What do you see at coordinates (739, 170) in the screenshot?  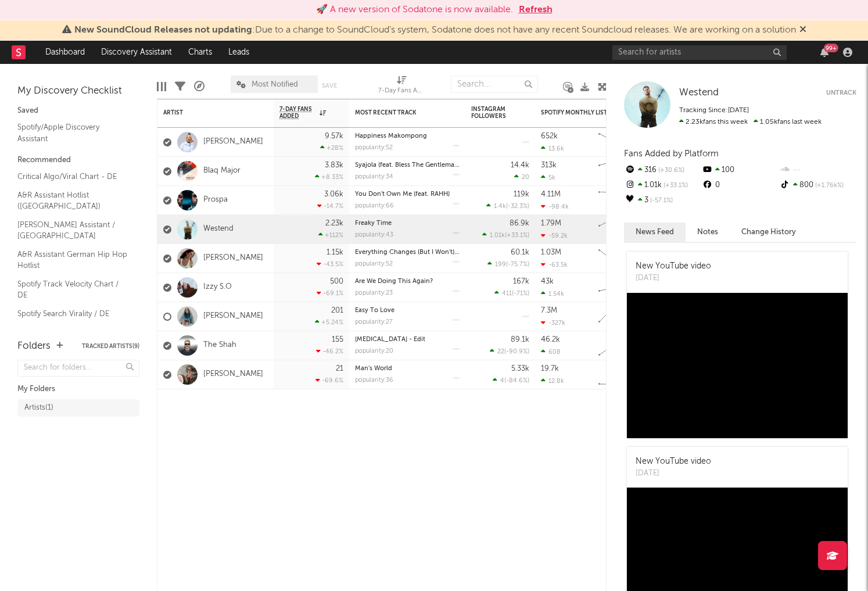 I see `div: 100` at bounding box center [739, 170].